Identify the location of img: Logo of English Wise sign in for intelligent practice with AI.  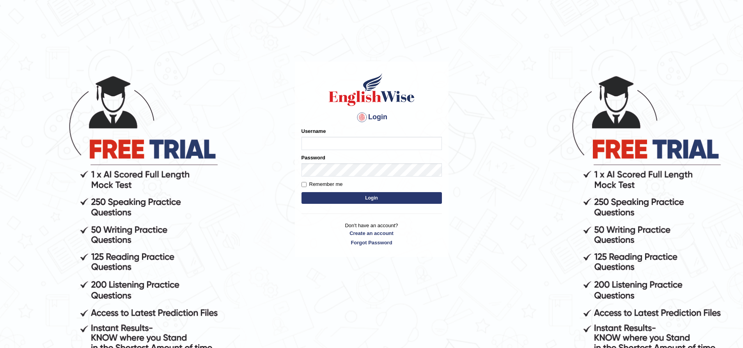
(372, 90).